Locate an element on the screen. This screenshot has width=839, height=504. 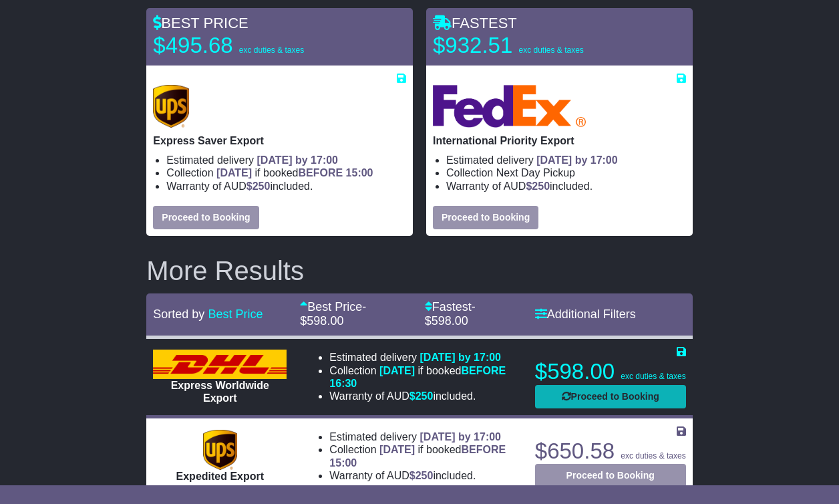
h2: More Results is located at coordinates (419, 271).